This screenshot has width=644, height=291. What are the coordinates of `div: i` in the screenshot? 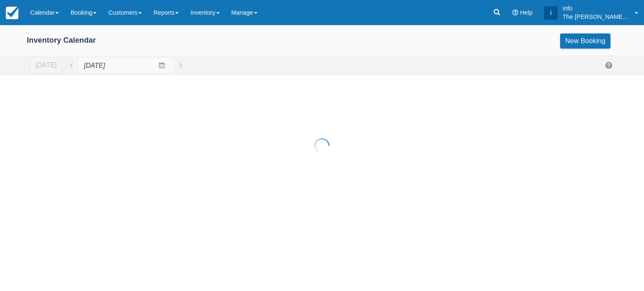 It's located at (551, 13).